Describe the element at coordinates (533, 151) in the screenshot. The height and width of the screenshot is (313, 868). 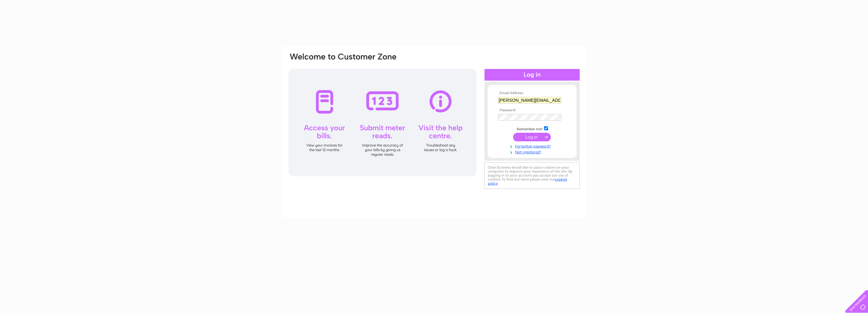
I see `a: Not registered?` at that location.